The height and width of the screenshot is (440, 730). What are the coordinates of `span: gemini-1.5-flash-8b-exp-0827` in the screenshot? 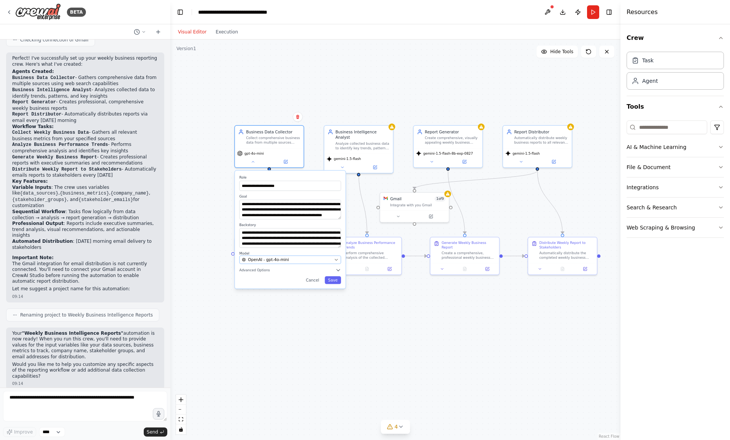 It's located at (448, 154).